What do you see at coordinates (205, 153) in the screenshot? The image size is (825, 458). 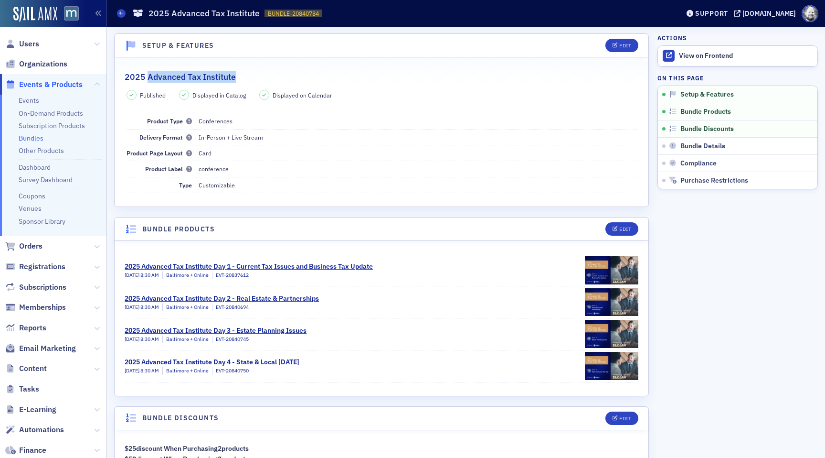 I see `span: Card` at bounding box center [205, 153].